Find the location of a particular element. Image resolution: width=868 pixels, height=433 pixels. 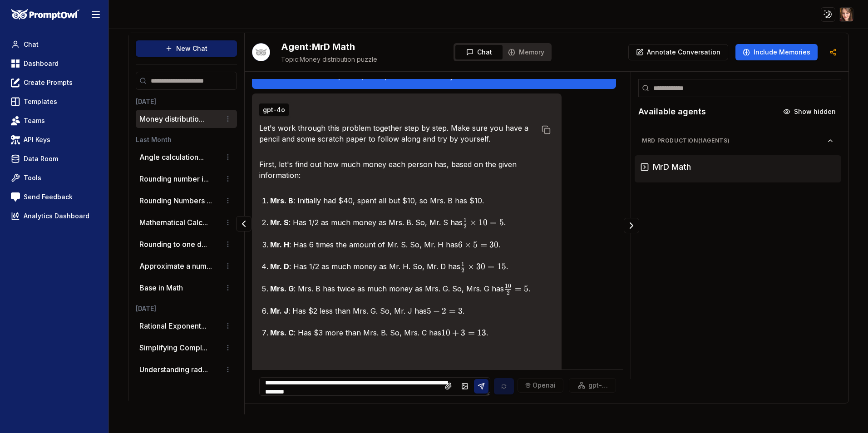

strong: Mr. S is located at coordinates (279, 222).